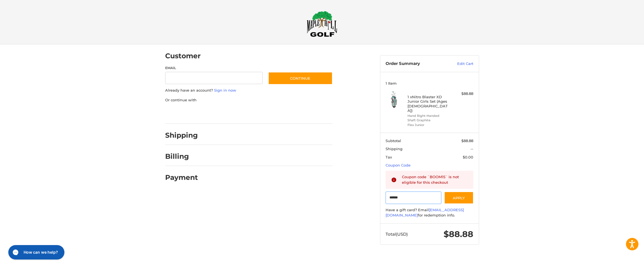 This screenshot has height=267, width=644. I want to click on a: Sign in now, so click(225, 90).